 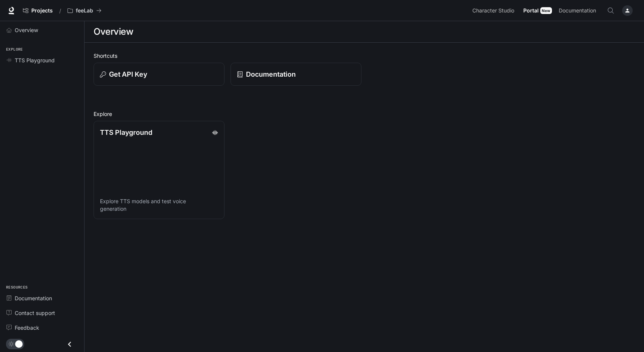 What do you see at coordinates (270, 74) in the screenshot?
I see `p: Documentation` at bounding box center [270, 74].